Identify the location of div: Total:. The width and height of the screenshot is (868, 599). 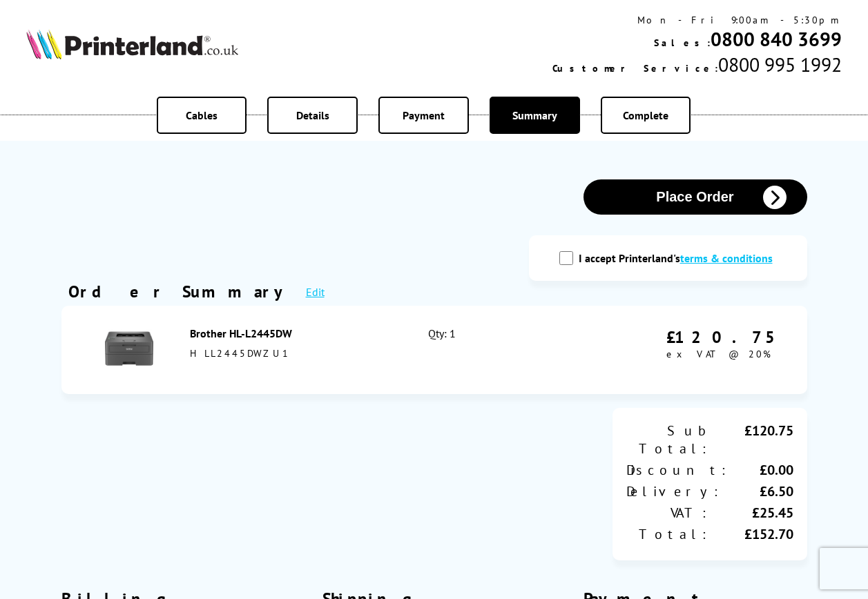
(667, 534).